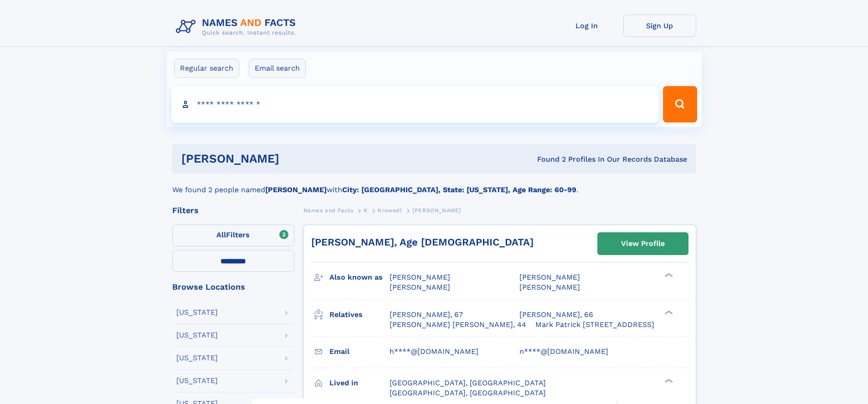 Image resolution: width=868 pixels, height=404 pixels. I want to click on img: Logo Names and Facts, so click(238, 27).